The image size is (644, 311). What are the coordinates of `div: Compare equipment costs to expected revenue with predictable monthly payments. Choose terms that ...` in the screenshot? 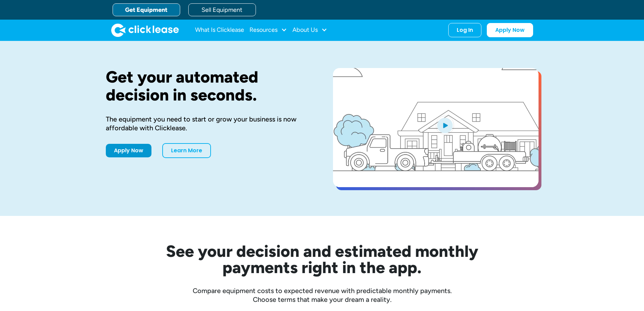 It's located at (322, 295).